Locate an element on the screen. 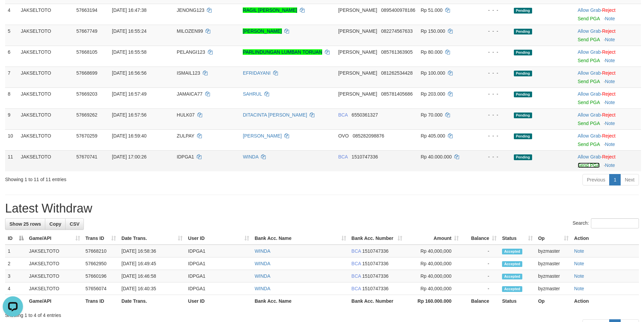  span: ISMAIL123 is located at coordinates (188, 73).